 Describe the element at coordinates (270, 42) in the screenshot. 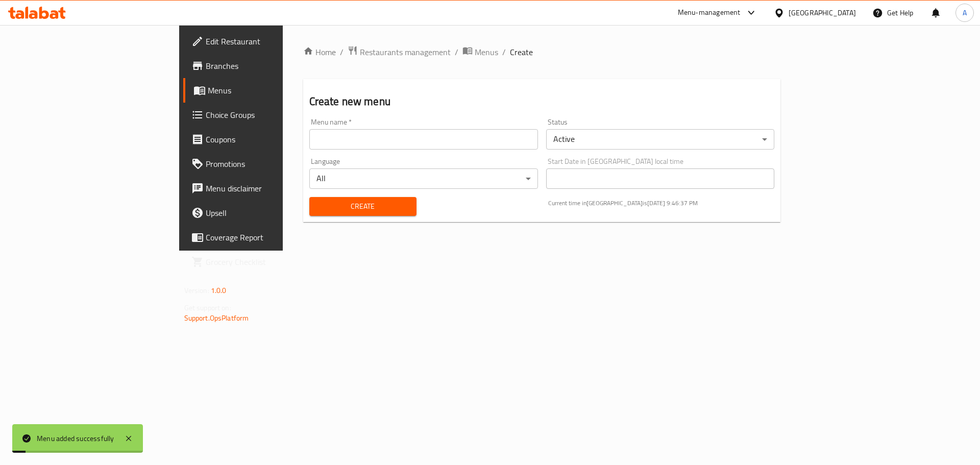

I see `span: Edit Restaurant` at that location.